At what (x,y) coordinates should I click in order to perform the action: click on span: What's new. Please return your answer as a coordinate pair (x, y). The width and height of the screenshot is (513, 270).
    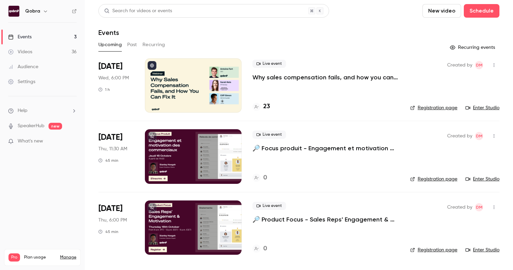
    Looking at the image, I should click on (30, 141).